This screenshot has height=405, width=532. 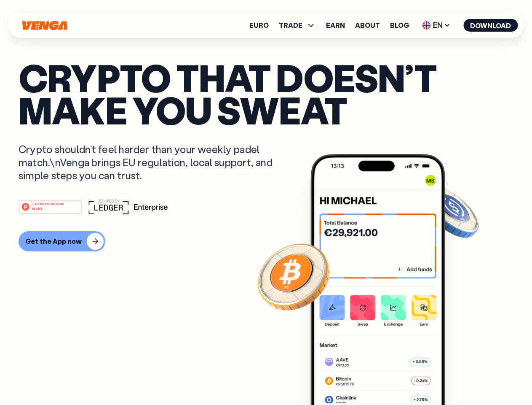 What do you see at coordinates (45, 26) in the screenshot?
I see `svg: Home` at bounding box center [45, 26].